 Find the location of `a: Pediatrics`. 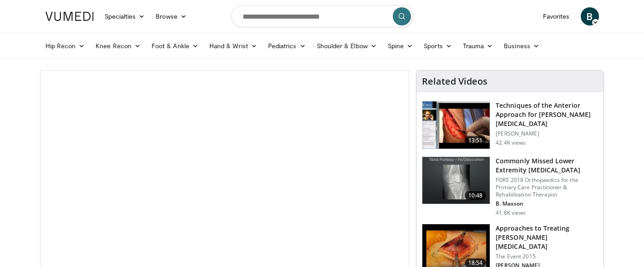

a: Pediatrics is located at coordinates (287, 46).